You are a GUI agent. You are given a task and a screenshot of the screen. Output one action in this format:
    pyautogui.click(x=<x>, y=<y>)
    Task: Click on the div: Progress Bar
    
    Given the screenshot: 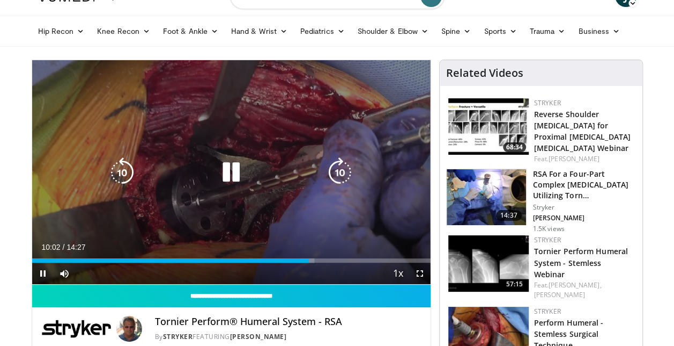 What is the action you would take?
    pyautogui.click(x=231, y=260)
    